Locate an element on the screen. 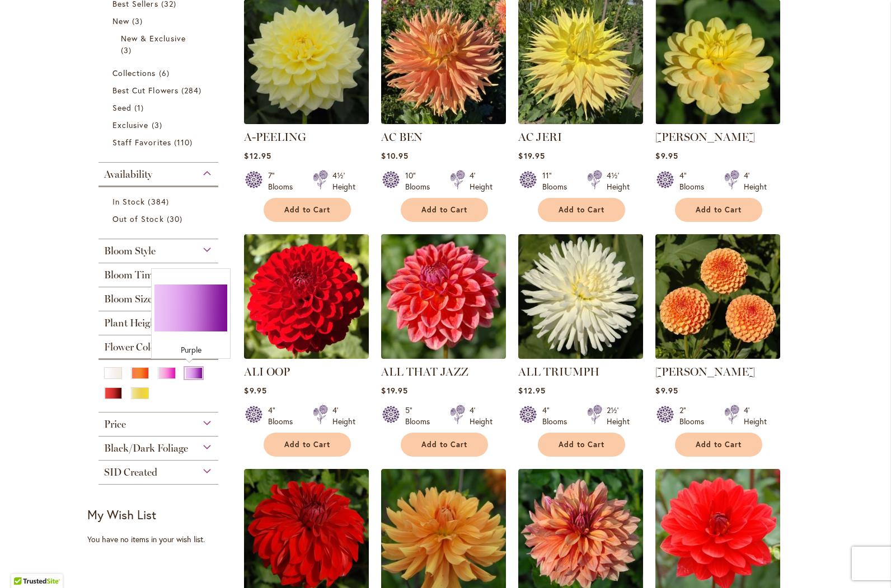  span: 110 is located at coordinates (185, 142).